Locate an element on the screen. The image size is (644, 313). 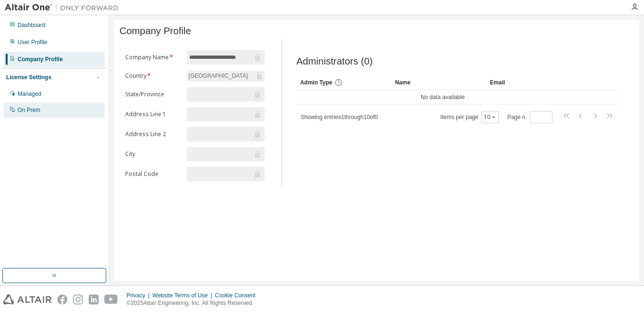
div: On Prem is located at coordinates (29, 110).